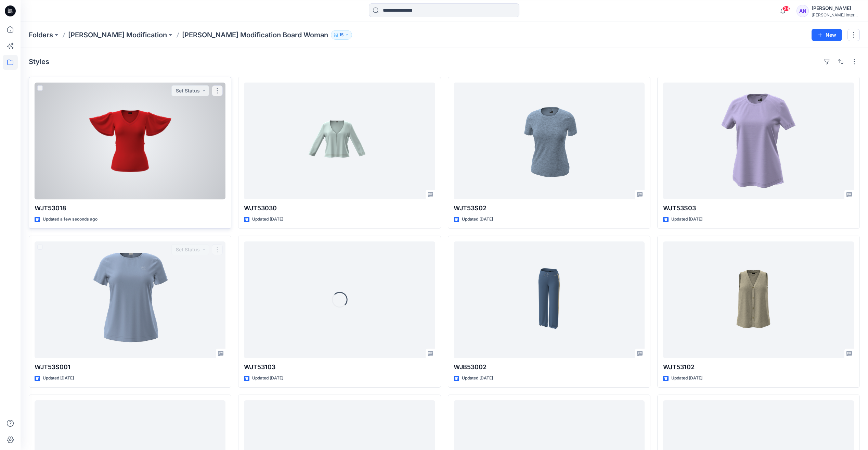  I want to click on p: WJT53S02, so click(549, 208).